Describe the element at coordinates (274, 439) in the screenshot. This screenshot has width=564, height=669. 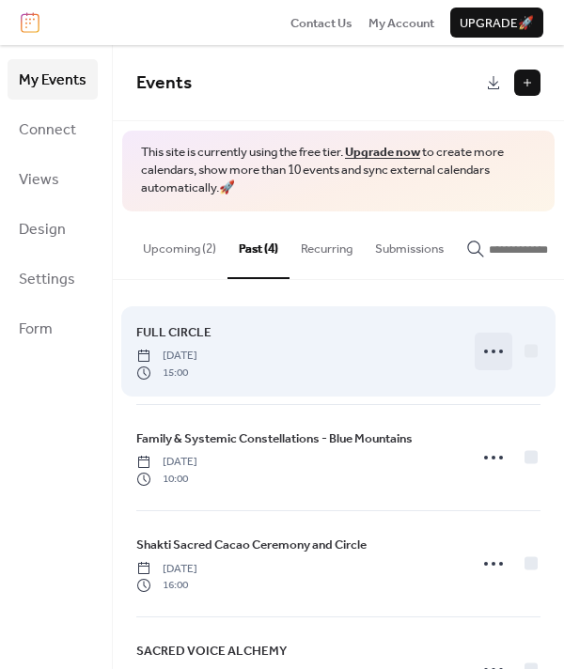
I see `a: Family & Systemic Constellations - Blue Mountains` at that location.